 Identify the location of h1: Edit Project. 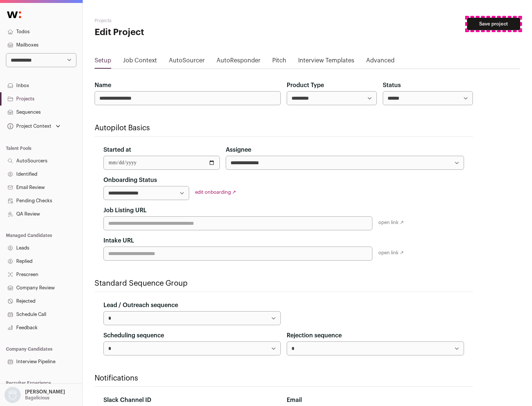
(166, 32).